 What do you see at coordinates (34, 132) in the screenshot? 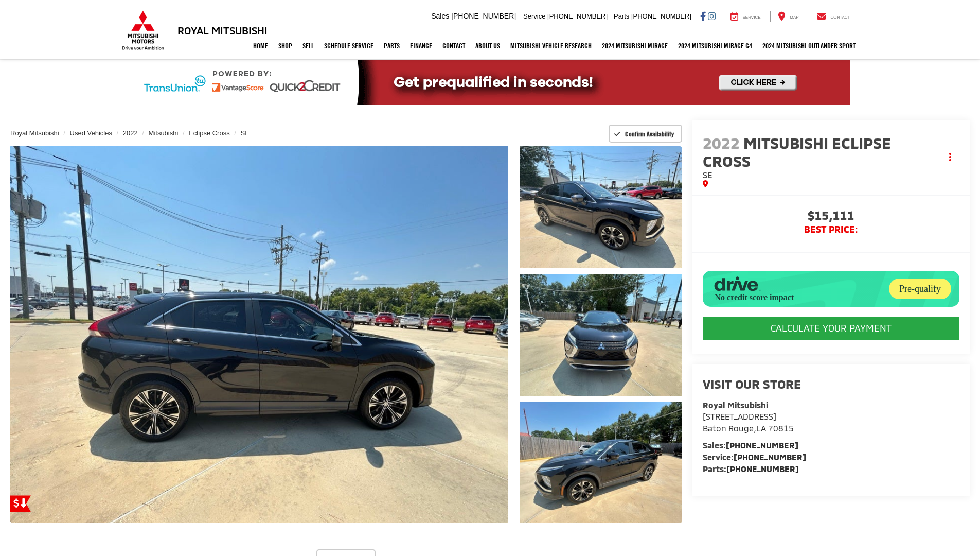
I see `a: Royal Mitsubishi` at bounding box center [34, 132].